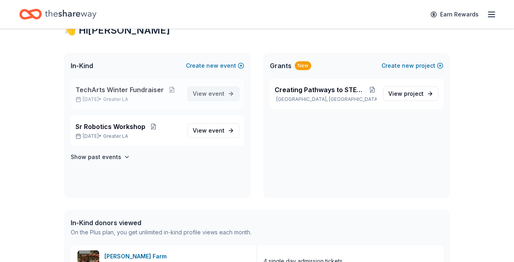 This screenshot has height=262, width=514. What do you see at coordinates (454, 14) in the screenshot?
I see `a: Earn Rewards` at bounding box center [454, 14].